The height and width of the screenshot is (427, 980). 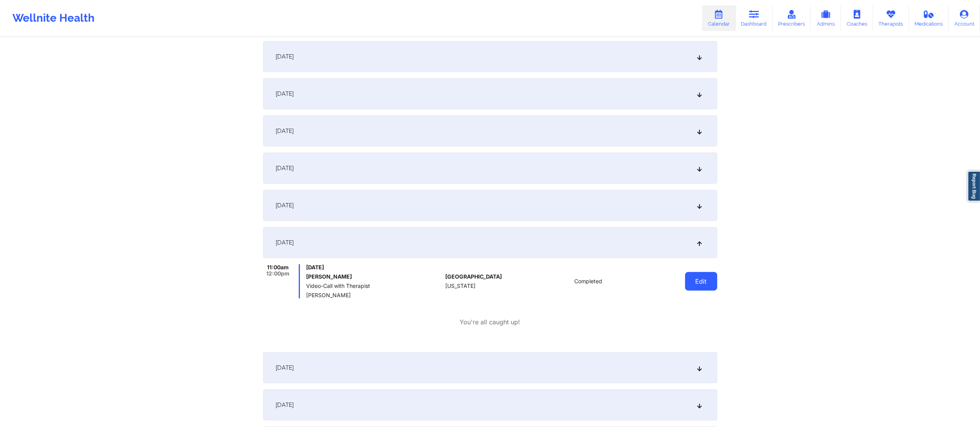 What do you see at coordinates (857, 18) in the screenshot?
I see `a: Coaches` at bounding box center [857, 18].